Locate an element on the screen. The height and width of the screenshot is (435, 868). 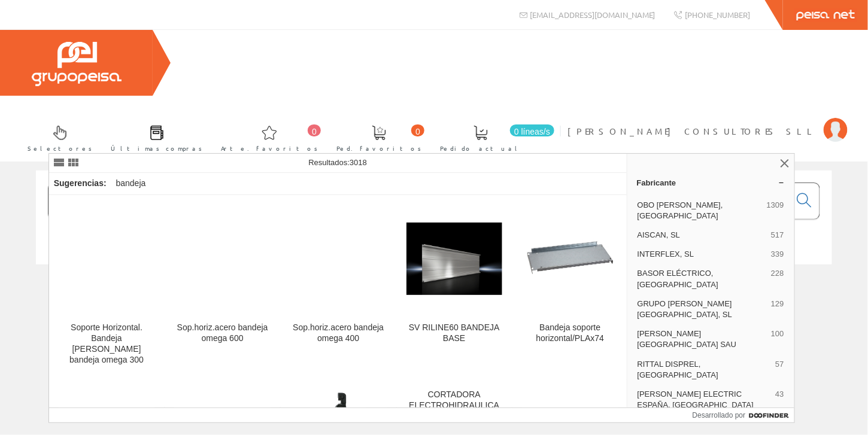
font: 100 is located at coordinates (777, 333).